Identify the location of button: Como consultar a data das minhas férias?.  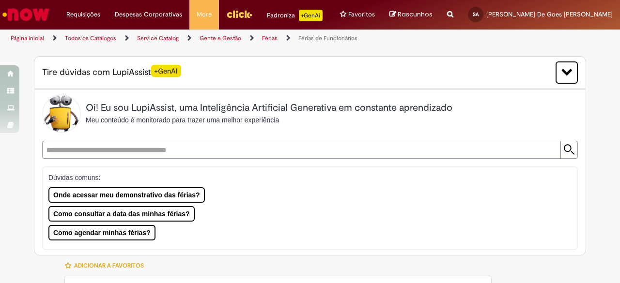
(122, 214).